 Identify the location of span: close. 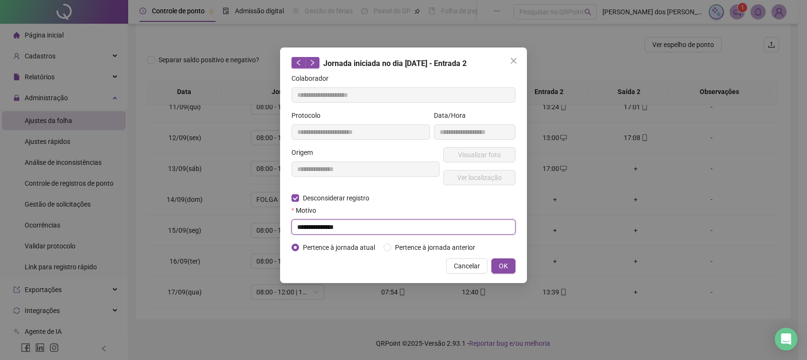
(513, 61).